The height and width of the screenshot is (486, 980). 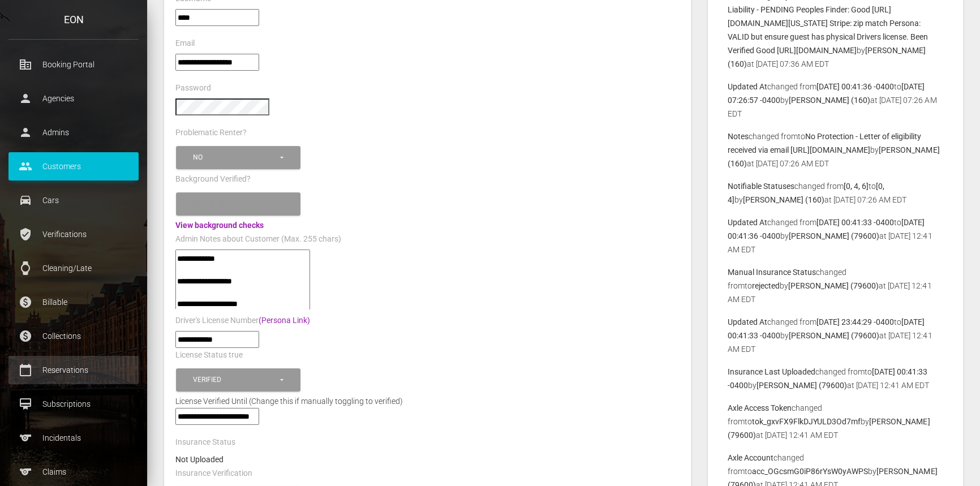 I want to click on p: Claims, so click(x=73, y=472).